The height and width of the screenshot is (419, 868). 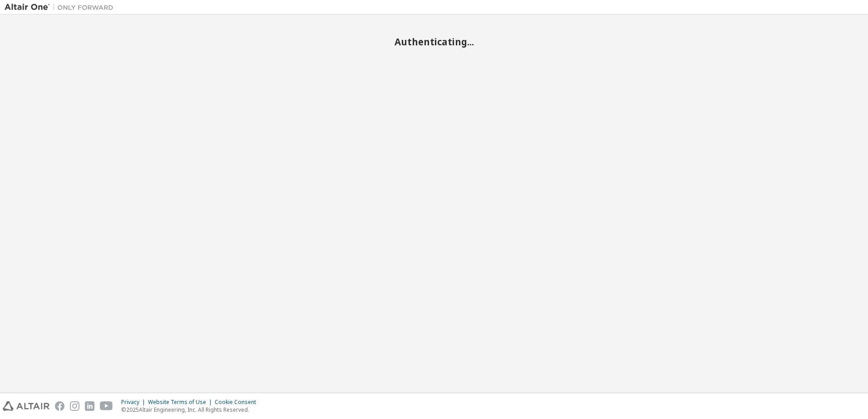 I want to click on div: Cookie Consent, so click(x=238, y=402).